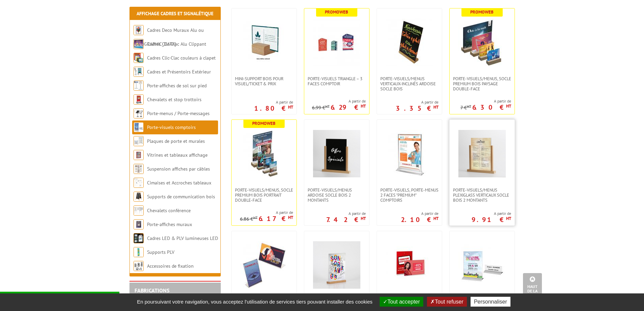 The width and height of the screenshot is (644, 311). What do you see at coordinates (139, 58) in the screenshot?
I see `img: Cadres Clic-Clac couleurs à clapet` at bounding box center [139, 58].